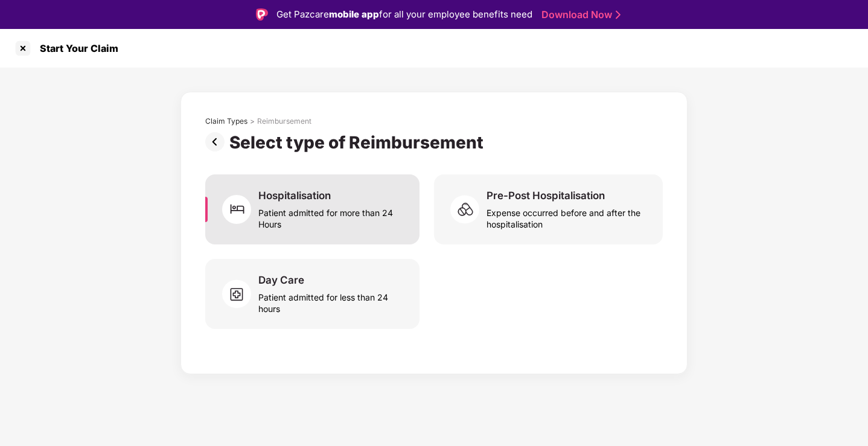 This screenshot has width=868, height=446. Describe the element at coordinates (217, 142) in the screenshot. I see `img: svg+xml;base64,PHN2ZyBpZD0iUHJldi0zMngzMiIgeG1sbnM9Imh0dHA6Ly93d3cudzMub3JnLzIwMDAvc3ZnIiB3aWR0aD...` at that location.